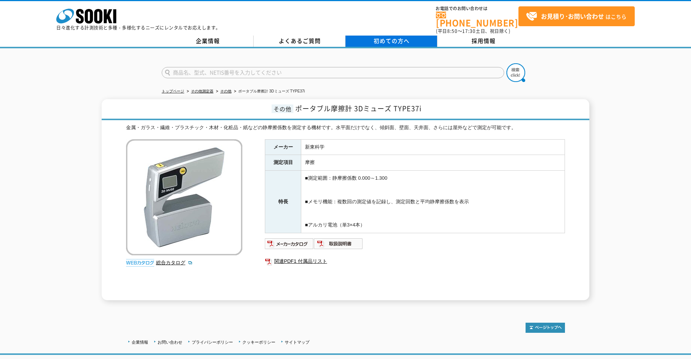 The height and width of the screenshot is (359, 691). Describe the element at coordinates (289, 246) in the screenshot. I see `a: メーカーカタログ` at that location.